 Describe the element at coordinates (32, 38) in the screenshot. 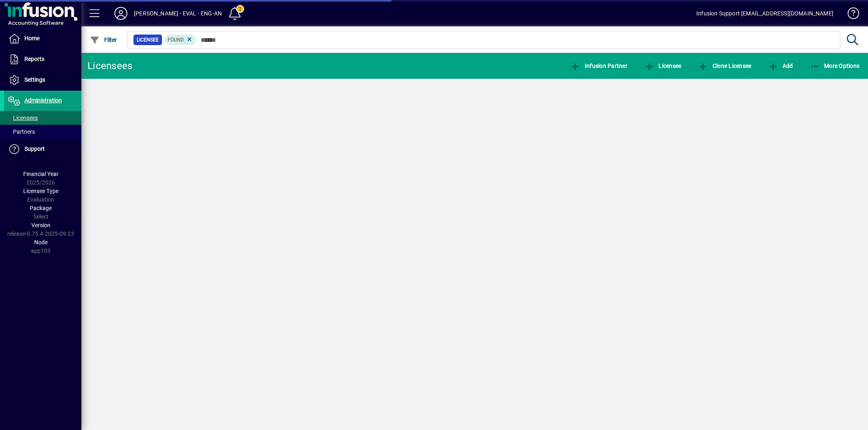

I see `span: Home` at that location.